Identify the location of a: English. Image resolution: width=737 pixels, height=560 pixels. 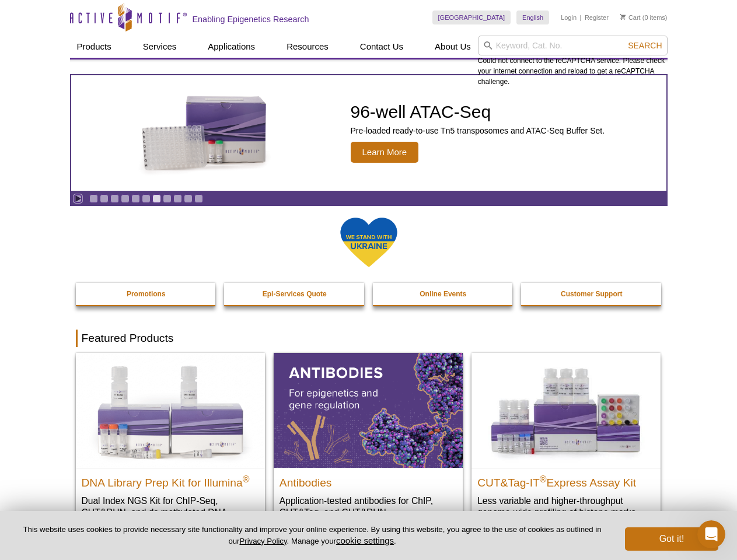
(533, 18).